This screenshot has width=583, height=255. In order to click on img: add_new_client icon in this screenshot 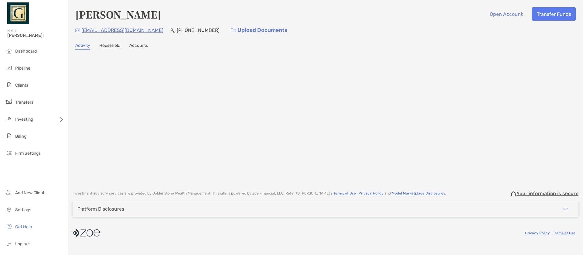, I will do `click(9, 192)`.